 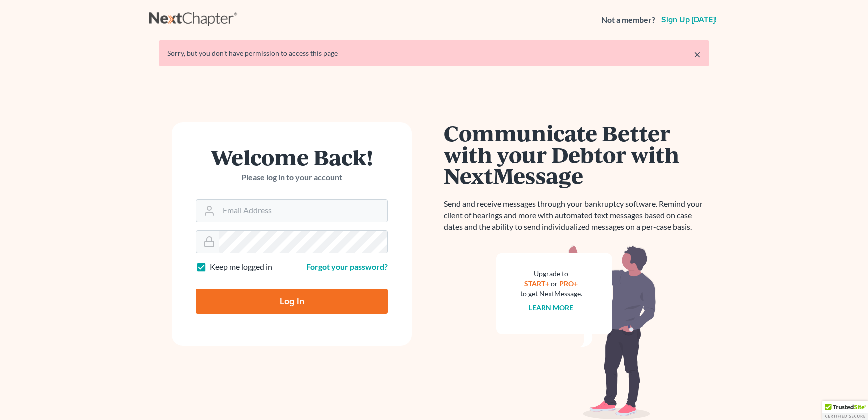 What do you see at coordinates (292, 157) in the screenshot?
I see `h1: Welcome Back!` at bounding box center [292, 157].